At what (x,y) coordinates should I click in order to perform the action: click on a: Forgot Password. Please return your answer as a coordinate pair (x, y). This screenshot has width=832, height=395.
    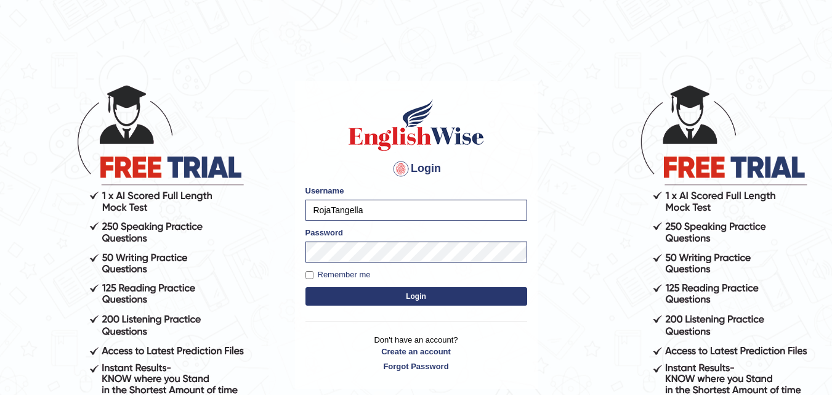
    Looking at the image, I should click on (416, 366).